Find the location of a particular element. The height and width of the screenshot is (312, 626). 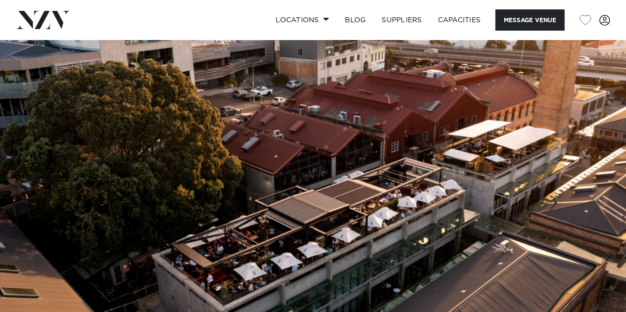

button: Message Venue is located at coordinates (530, 20).